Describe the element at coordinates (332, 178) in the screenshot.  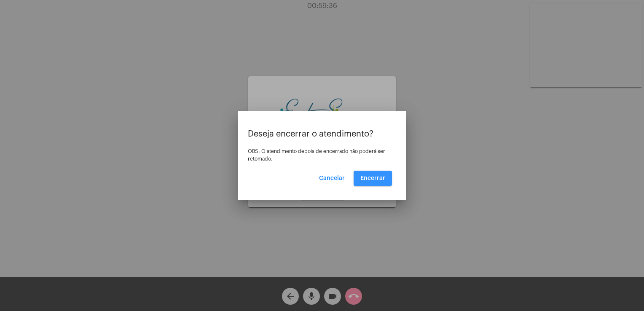
I see `button: Cancelar` at that location.